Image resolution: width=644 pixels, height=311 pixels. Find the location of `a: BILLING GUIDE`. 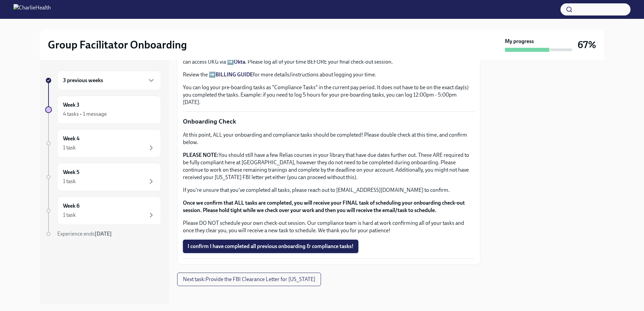

a: BILLING GUIDE is located at coordinates (234, 74).